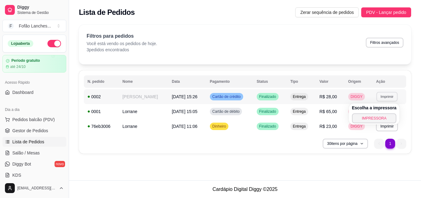  Describe the element at coordinates (270, 81) in the screenshot. I see `th: Status` at that location.